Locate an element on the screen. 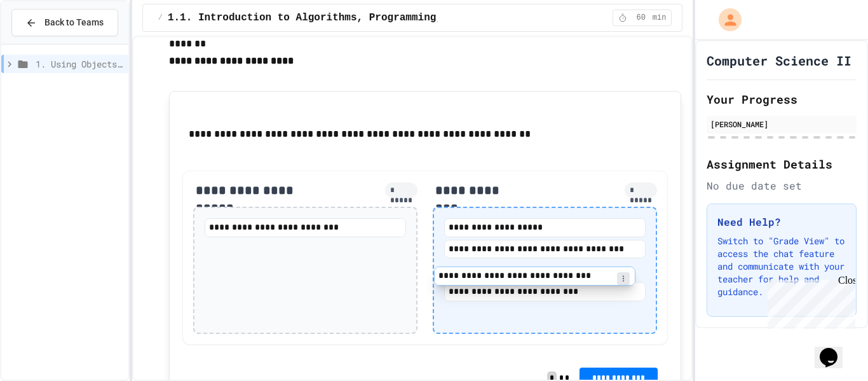 Image resolution: width=868 pixels, height=381 pixels. span: 1.1. Introduction to Algorithms, Programming, and Compilers is located at coordinates (348, 18).